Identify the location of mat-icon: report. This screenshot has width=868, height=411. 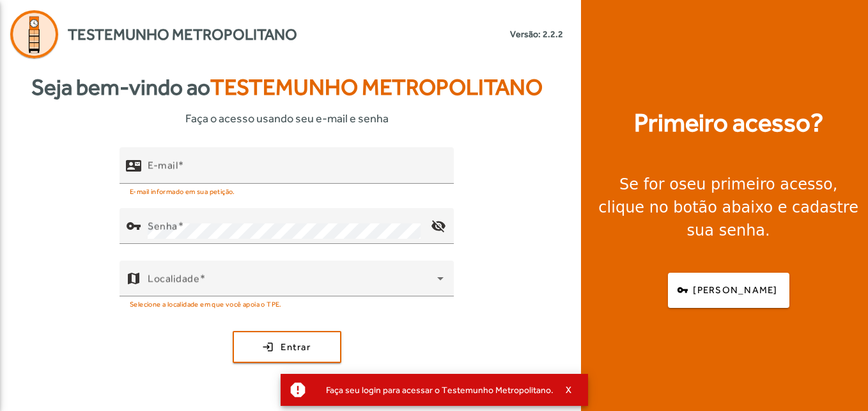
(297, 390).